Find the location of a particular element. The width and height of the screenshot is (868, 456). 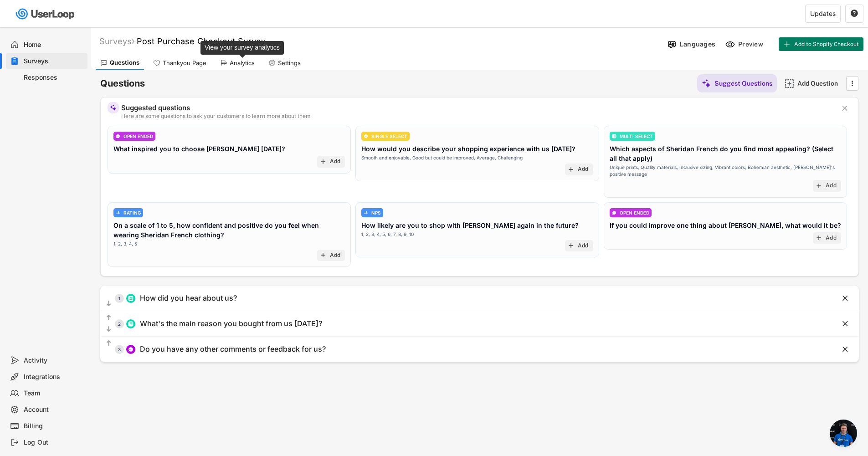

div: Unique prints, Quality materials, Inclusive sizing, Vibrant colors, Bohemian aesthetic, [PERSON_N... is located at coordinates (726, 171).